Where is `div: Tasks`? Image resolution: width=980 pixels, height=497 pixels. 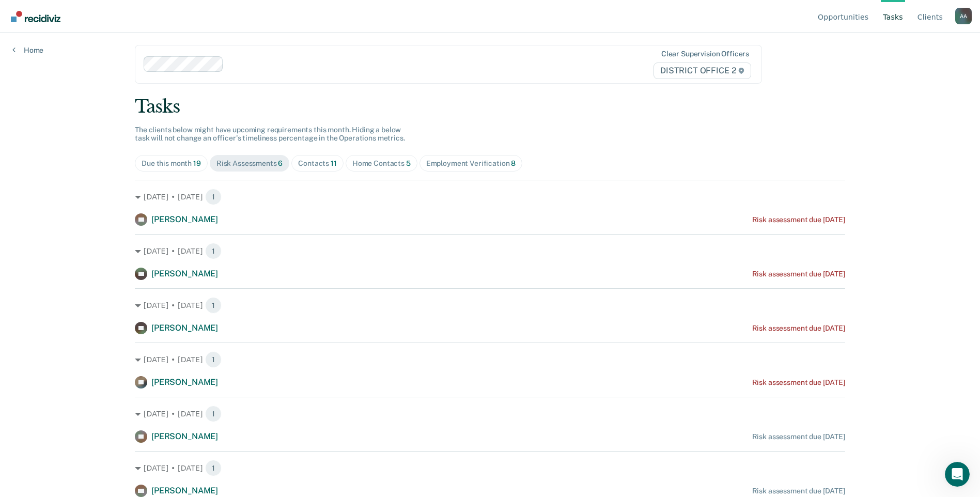 div: Tasks is located at coordinates (490, 107).